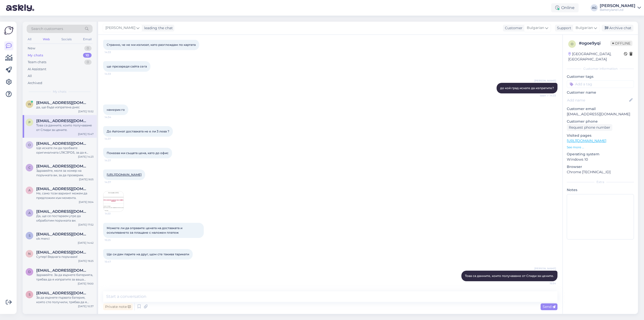 The height and width of the screenshot is (320, 644). I want to click on span: skrjanc.simon@gmail.com, so click(62, 292).